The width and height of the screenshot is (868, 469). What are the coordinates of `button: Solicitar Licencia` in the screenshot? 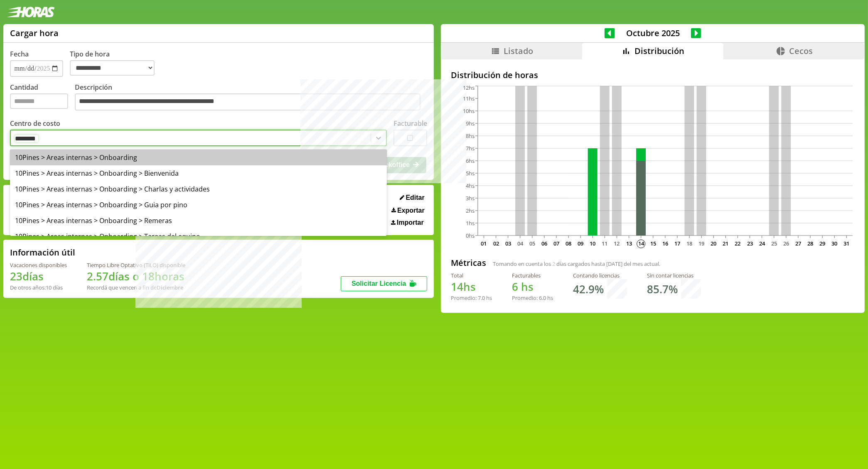 It's located at (384, 284).